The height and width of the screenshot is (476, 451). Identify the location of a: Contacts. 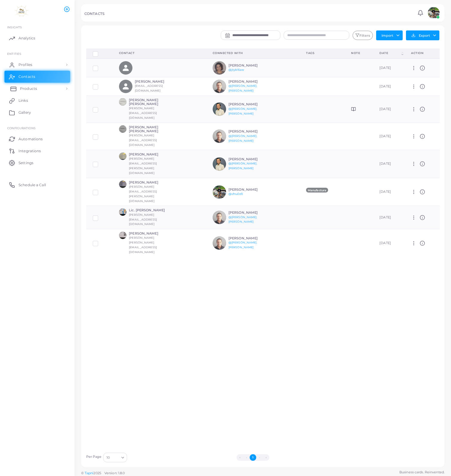
(37, 77).